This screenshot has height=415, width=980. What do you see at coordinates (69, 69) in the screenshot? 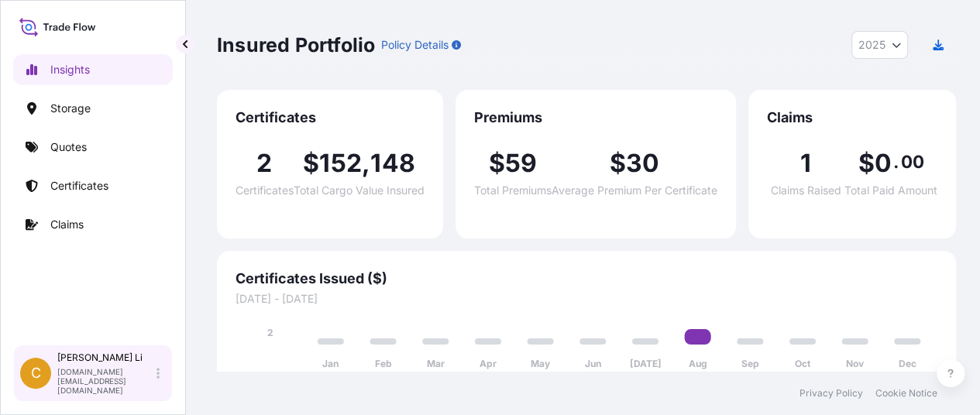
I see `p: Insights` at bounding box center [69, 69].